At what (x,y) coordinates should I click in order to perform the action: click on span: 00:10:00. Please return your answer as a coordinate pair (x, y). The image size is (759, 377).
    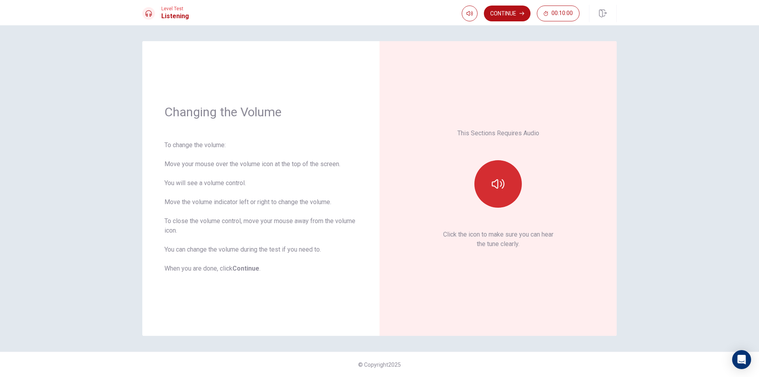
    Looking at the image, I should click on (562, 13).